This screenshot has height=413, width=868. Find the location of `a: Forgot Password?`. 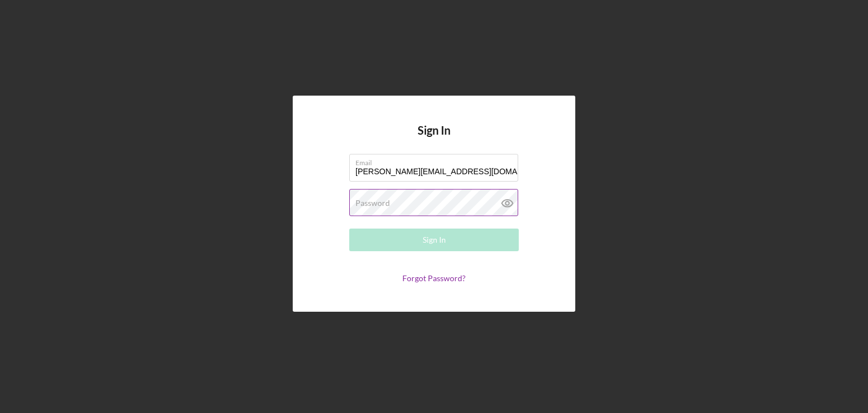

a: Forgot Password? is located at coordinates (434, 277).